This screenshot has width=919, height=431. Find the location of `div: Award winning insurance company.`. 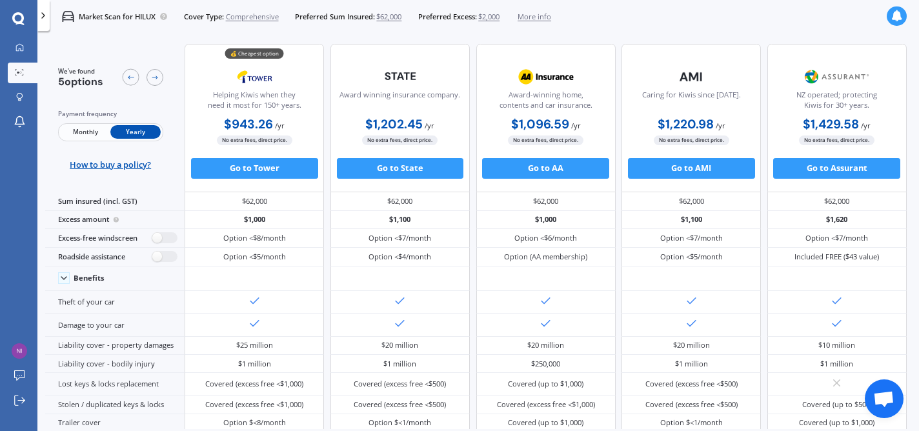

div: Award winning insurance company. is located at coordinates (399, 103).